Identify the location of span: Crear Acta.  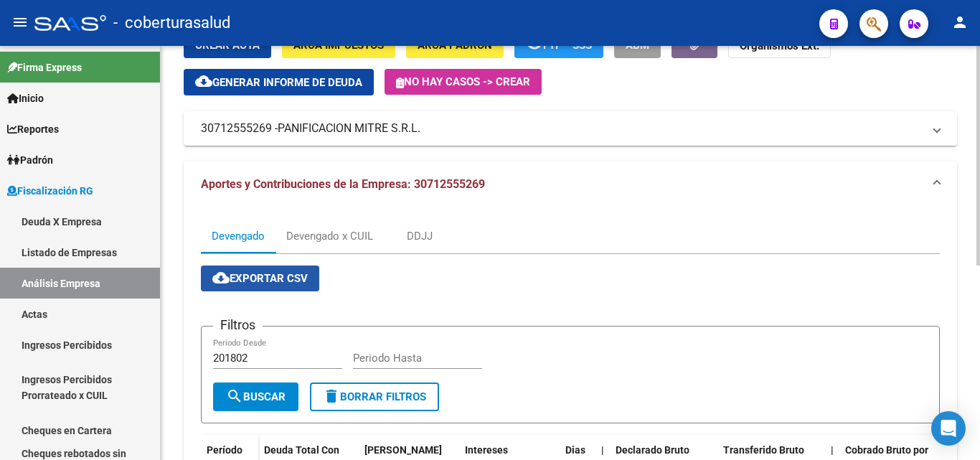
(228, 45).